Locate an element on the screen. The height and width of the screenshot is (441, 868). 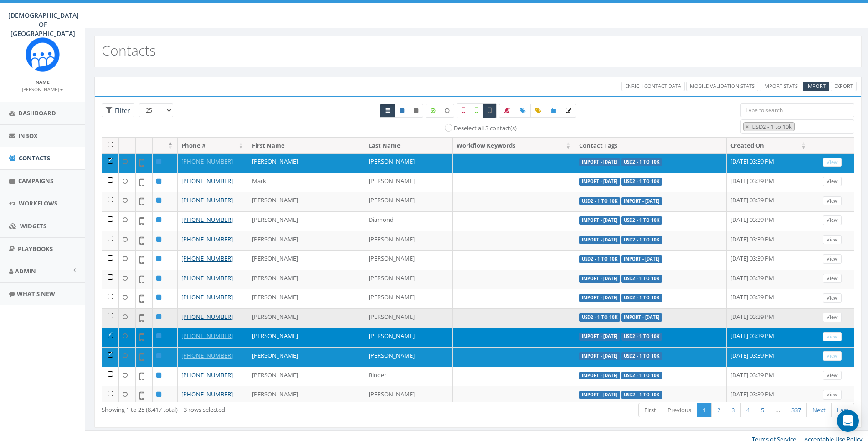
span: USD2 - 1 to 10k is located at coordinates (772, 127).